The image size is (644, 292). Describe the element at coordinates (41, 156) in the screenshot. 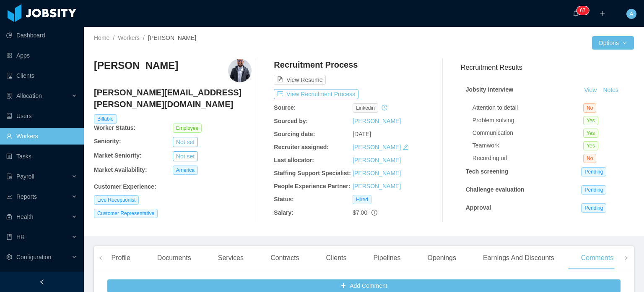

I see `a: icon: profileTasks` at that location.